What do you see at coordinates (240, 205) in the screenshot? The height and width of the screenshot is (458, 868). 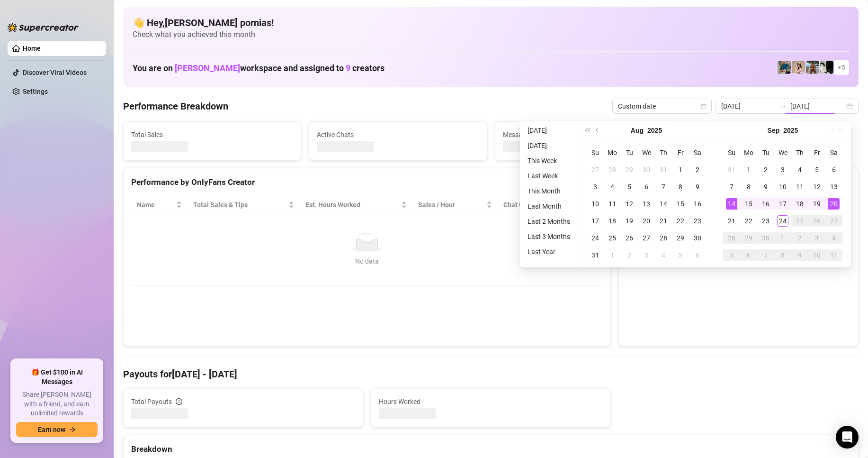 I see `span: Total Sales & Tips` at bounding box center [240, 205].